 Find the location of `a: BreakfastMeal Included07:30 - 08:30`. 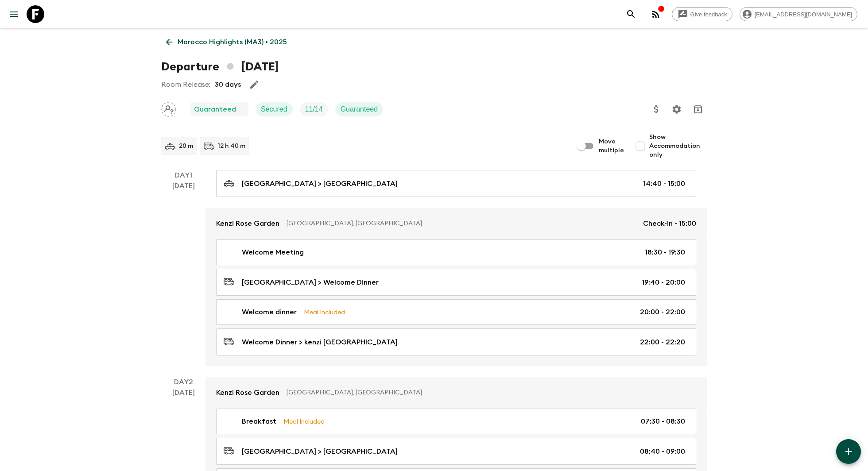

a: BreakfastMeal Included07:30 - 08:30 is located at coordinates (456, 422).